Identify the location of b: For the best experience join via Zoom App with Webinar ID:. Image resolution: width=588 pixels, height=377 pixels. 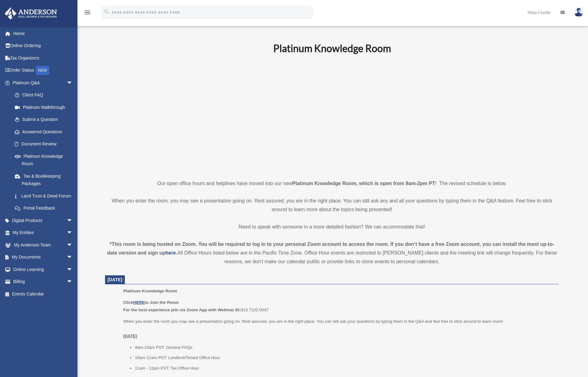
(182, 310).